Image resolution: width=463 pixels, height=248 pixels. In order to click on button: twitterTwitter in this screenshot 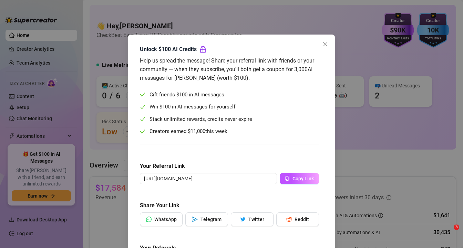, I will do `click(252, 219)`.